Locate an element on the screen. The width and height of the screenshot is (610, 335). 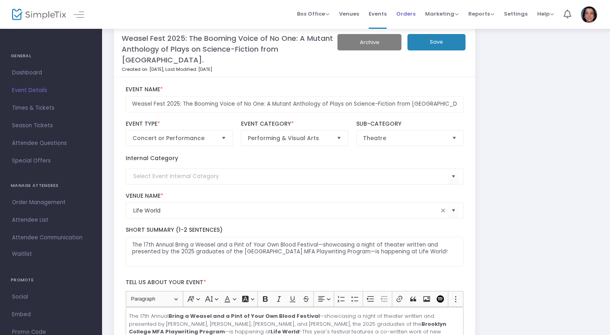
span: Events is located at coordinates (378, 14).